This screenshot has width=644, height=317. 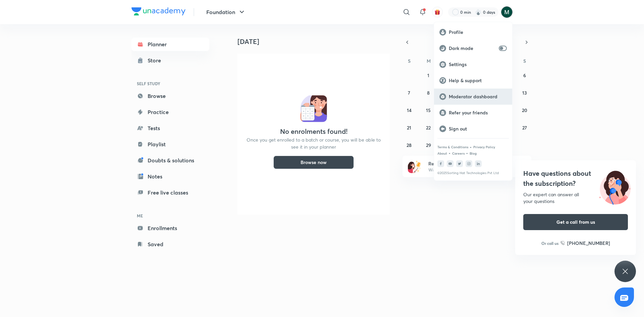 What do you see at coordinates (478, 64) in the screenshot?
I see `p: Settings` at bounding box center [478, 64].